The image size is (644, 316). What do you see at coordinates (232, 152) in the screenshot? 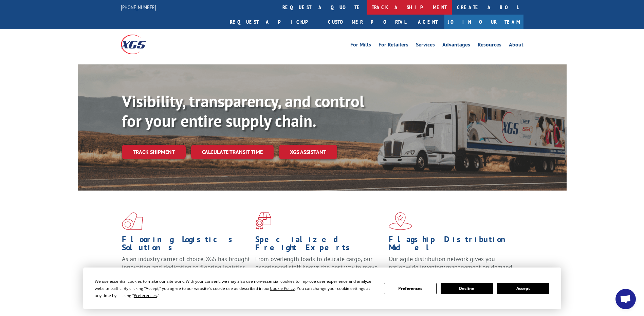
I see `a: Calculate transit time` at bounding box center [232, 152].